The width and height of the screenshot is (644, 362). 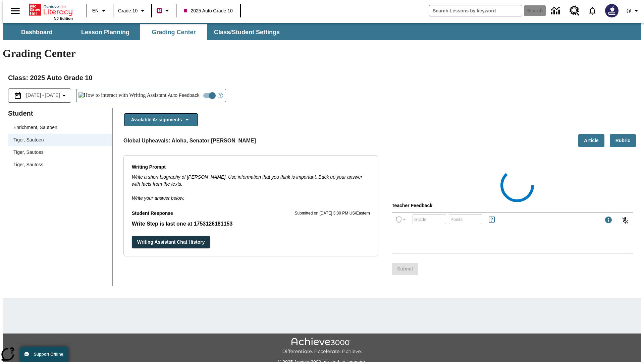 What do you see at coordinates (60, 152) in the screenshot?
I see `div: Tiger, Sautoes` at bounding box center [60, 152].